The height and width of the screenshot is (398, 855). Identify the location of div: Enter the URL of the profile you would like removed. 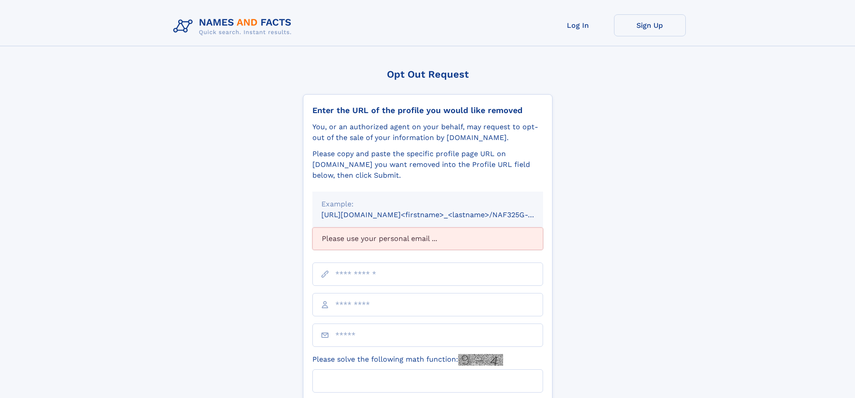
(428, 110).